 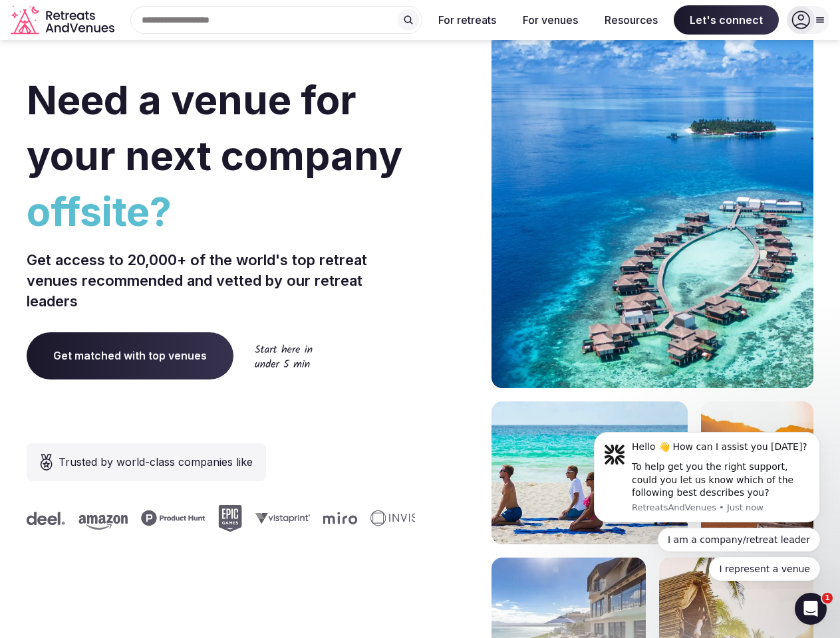 I want to click on div: Message content, so click(x=147, y=50).